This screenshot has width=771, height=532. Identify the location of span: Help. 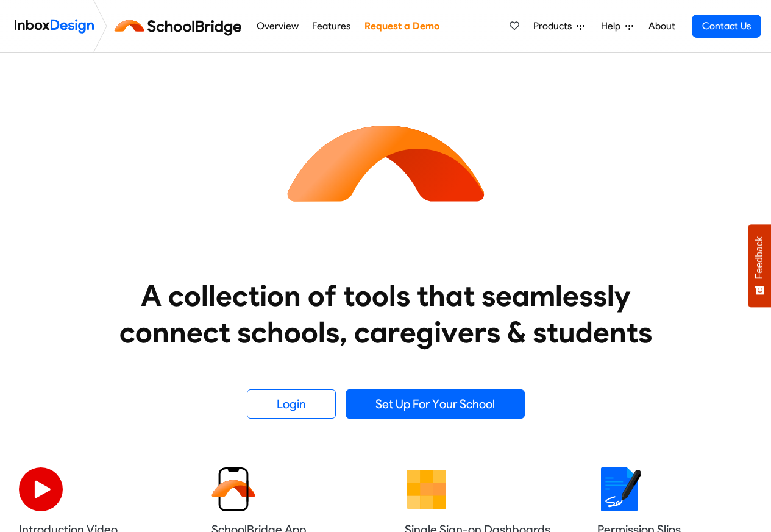
(613, 26).